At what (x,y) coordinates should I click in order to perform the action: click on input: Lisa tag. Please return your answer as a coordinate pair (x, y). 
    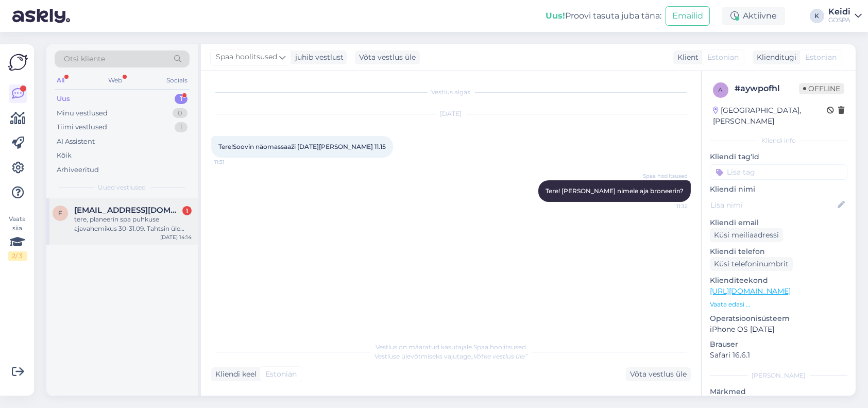
    Looking at the image, I should click on (778, 172).